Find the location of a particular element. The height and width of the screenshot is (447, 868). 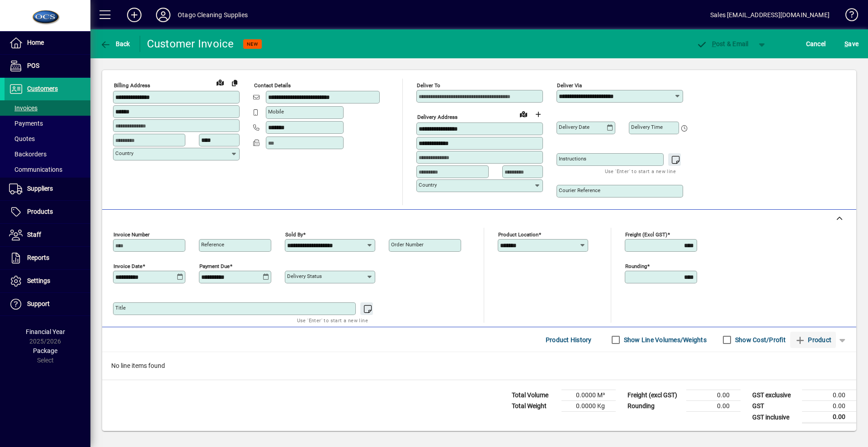

td: 0.0000 M³ is located at coordinates (589, 395).